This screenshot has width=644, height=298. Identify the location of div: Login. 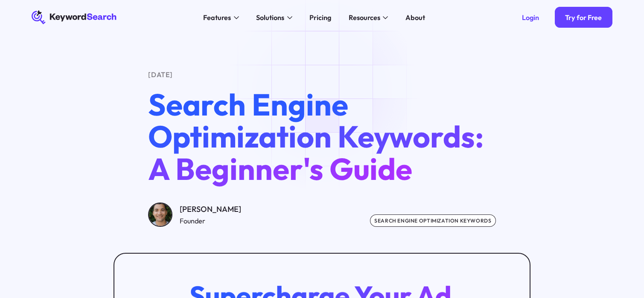
(530, 17).